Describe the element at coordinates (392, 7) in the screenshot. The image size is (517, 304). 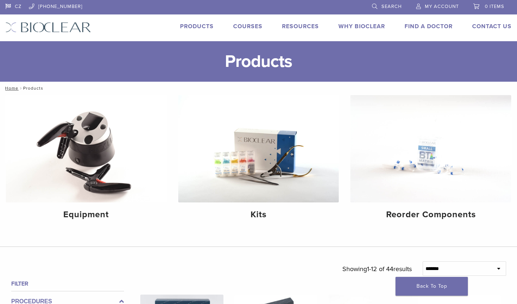
I see `span: Search` at that location.